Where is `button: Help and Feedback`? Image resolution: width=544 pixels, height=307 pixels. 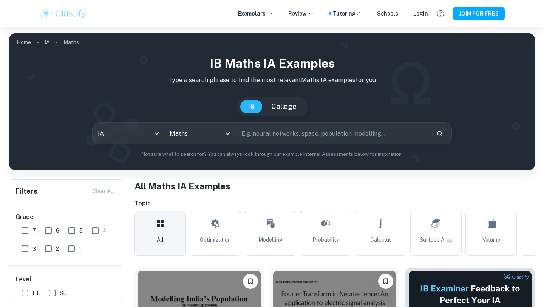 button: Help and Feedback is located at coordinates (441, 14).